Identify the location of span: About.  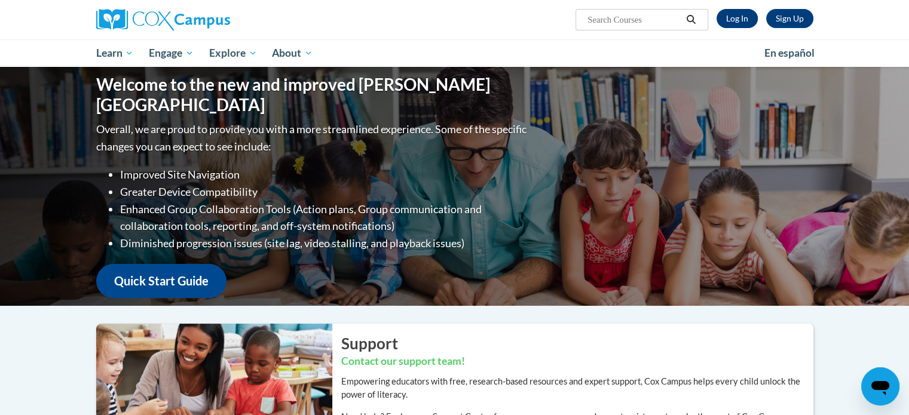
(292, 53).